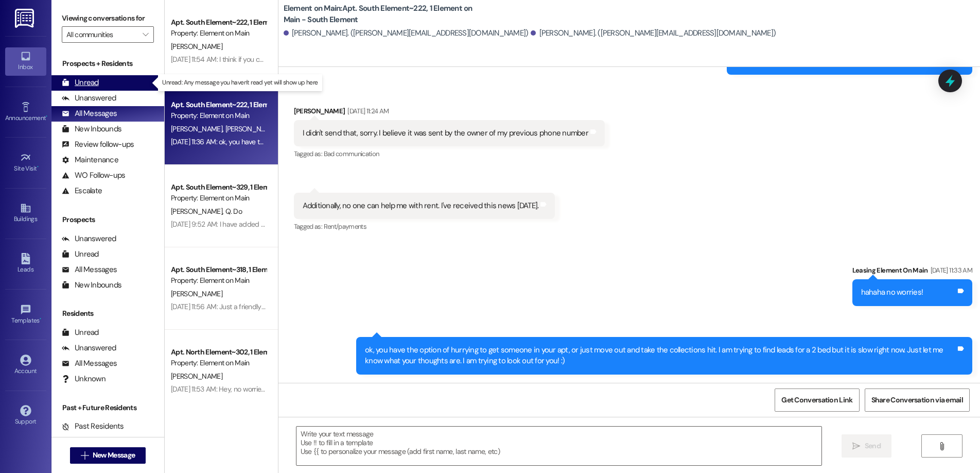 The image size is (980, 473). What do you see at coordinates (387, 14) in the screenshot?
I see `b: Element on Main: Apt. South Element~222, 1 Element on Main - South Element` at bounding box center [387, 14].